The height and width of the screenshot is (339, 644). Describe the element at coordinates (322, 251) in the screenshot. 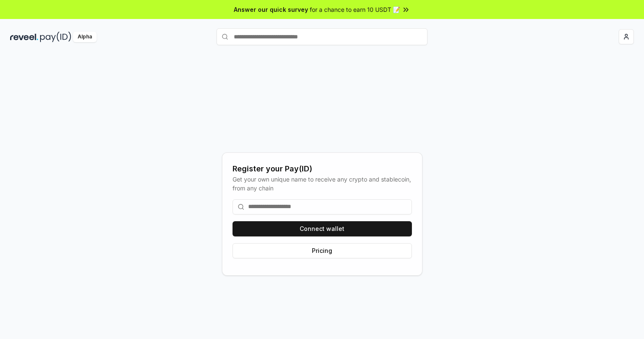

I see `button: Pricing` at that location.